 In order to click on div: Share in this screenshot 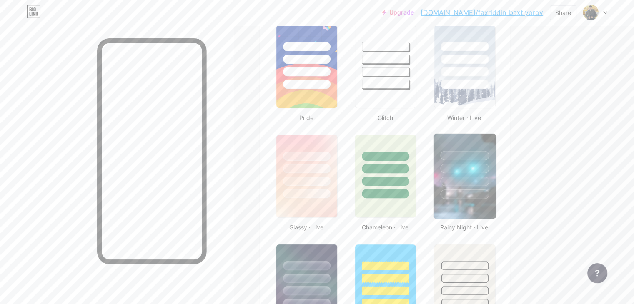, I will do `click(563, 13)`.